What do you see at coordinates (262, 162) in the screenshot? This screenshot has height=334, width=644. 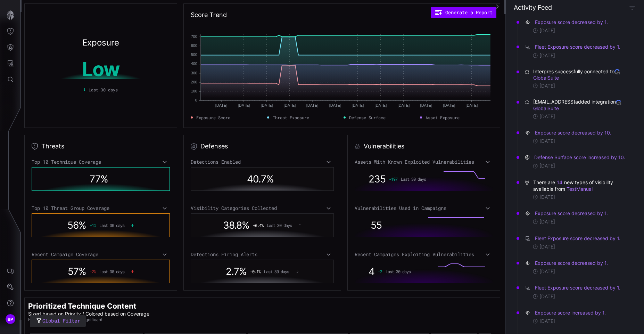 I see `div: Detections Enabled` at bounding box center [262, 162].